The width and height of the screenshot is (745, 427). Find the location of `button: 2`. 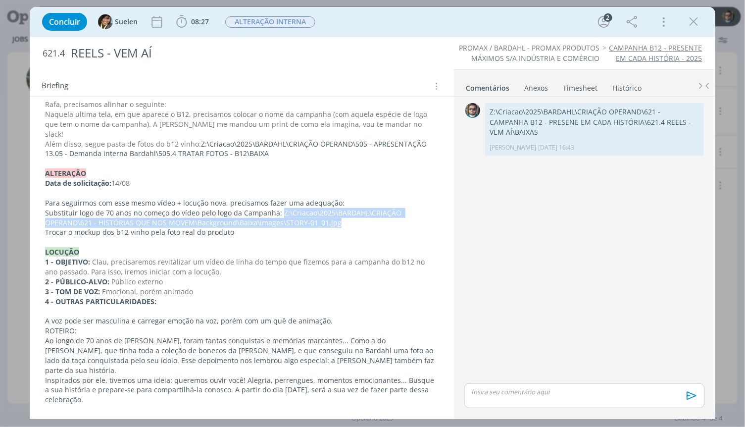

button: 2 is located at coordinates (604, 22).